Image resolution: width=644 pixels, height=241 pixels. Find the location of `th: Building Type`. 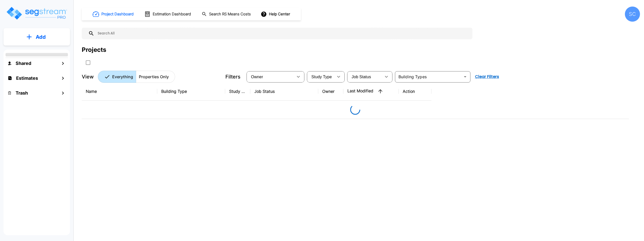

th: Building Type is located at coordinates (191, 92).